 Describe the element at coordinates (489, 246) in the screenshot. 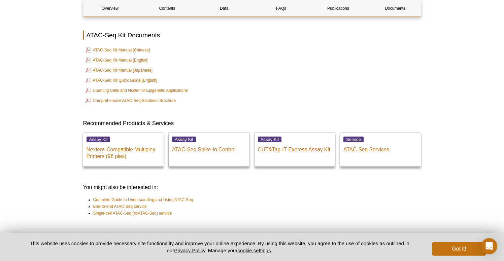

I see `div: Open Intercom Messenger` at that location.